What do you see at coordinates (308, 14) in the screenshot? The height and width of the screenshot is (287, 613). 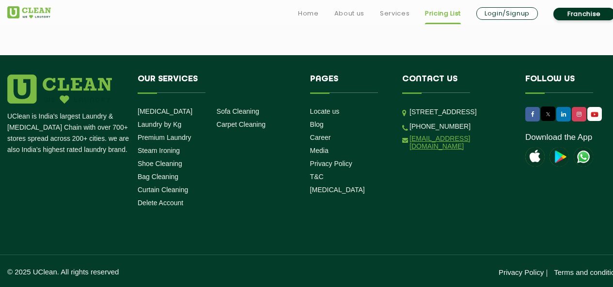 I see `a: Home` at bounding box center [308, 14].